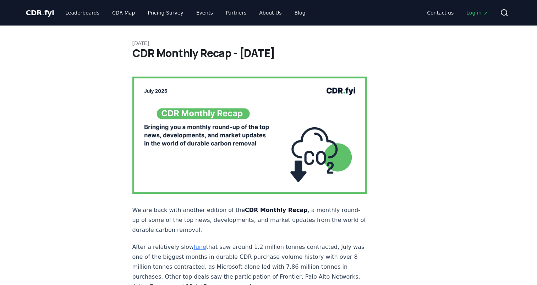 This screenshot has width=537, height=285. I want to click on a: Partners, so click(236, 13).